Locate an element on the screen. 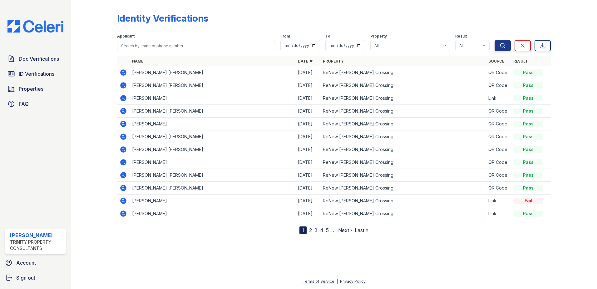 The image size is (597, 289). a: FAQ is located at coordinates (35, 104).